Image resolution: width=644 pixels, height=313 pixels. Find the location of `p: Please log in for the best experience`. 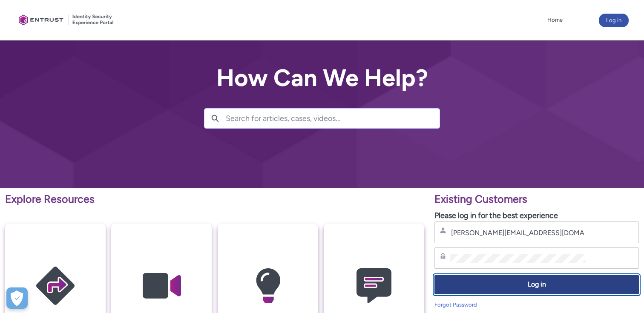

p: Please log in for the best experience is located at coordinates (536, 216).